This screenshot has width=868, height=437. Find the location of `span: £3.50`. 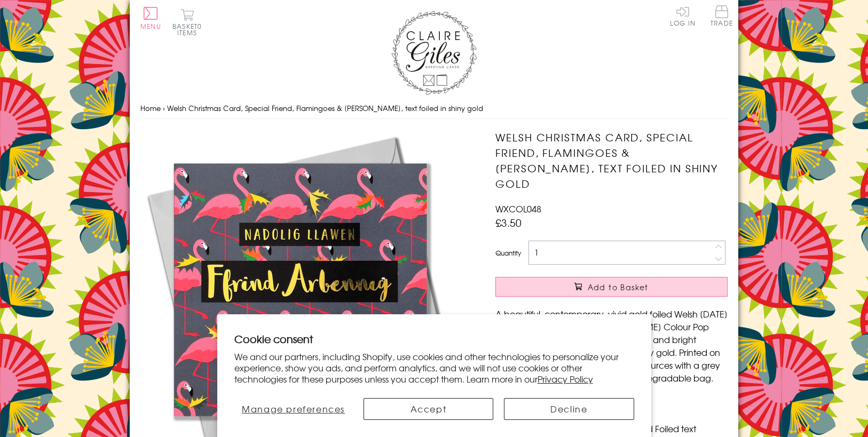

span: £3.50 is located at coordinates (508, 223).